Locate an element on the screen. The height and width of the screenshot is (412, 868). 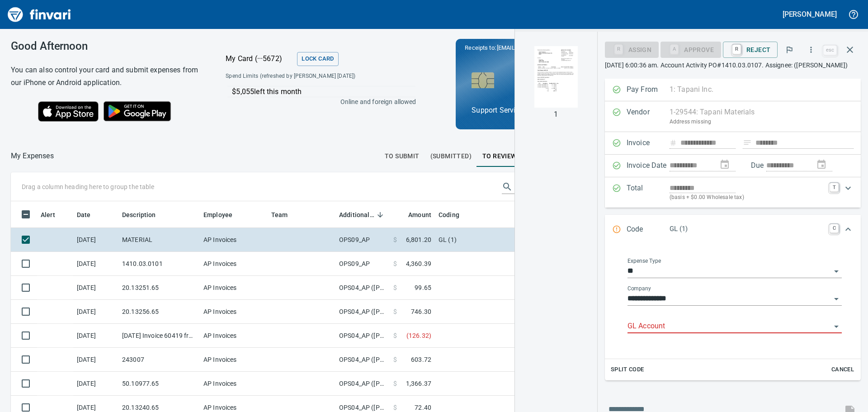
p: My Card (···5672) is located at coordinates (260, 59).